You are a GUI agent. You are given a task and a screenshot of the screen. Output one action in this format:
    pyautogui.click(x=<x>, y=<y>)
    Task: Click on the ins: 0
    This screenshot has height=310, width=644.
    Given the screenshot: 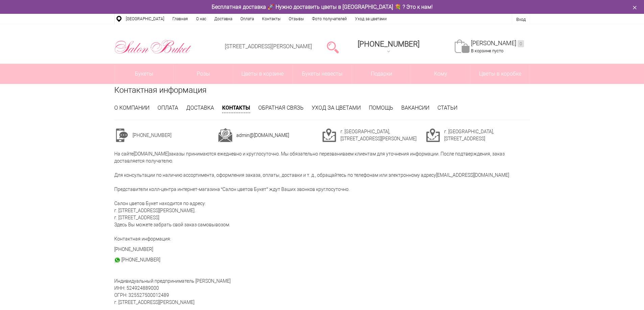 What is the action you would take?
    pyautogui.click(x=521, y=44)
    